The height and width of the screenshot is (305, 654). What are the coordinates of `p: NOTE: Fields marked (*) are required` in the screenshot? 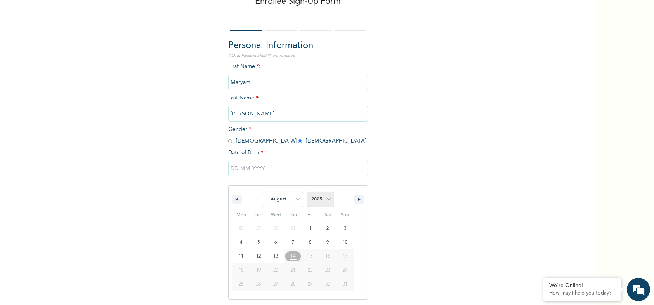 It's located at (298, 56).